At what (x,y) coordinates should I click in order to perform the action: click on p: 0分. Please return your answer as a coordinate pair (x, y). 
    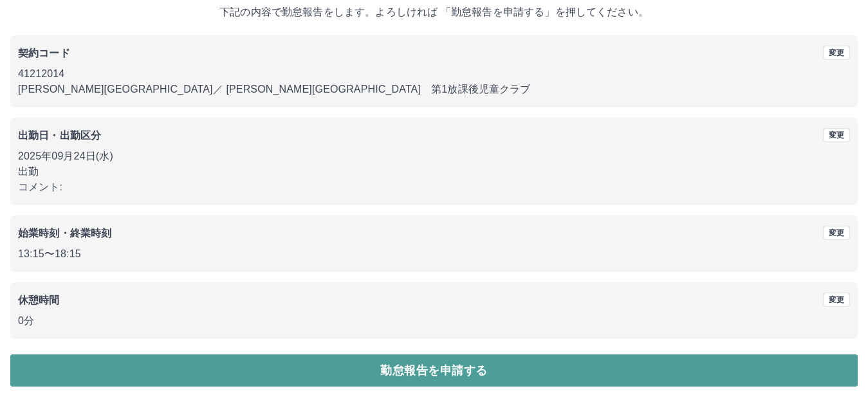
    Looking at the image, I should click on (434, 321).